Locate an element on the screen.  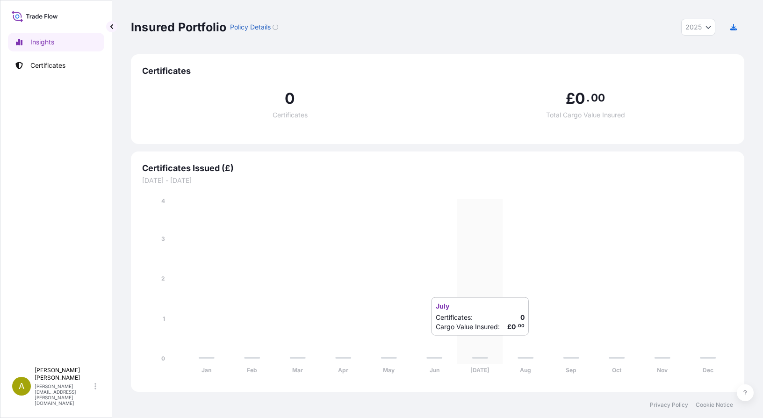
p: Insured Portfolio is located at coordinates (179, 27).